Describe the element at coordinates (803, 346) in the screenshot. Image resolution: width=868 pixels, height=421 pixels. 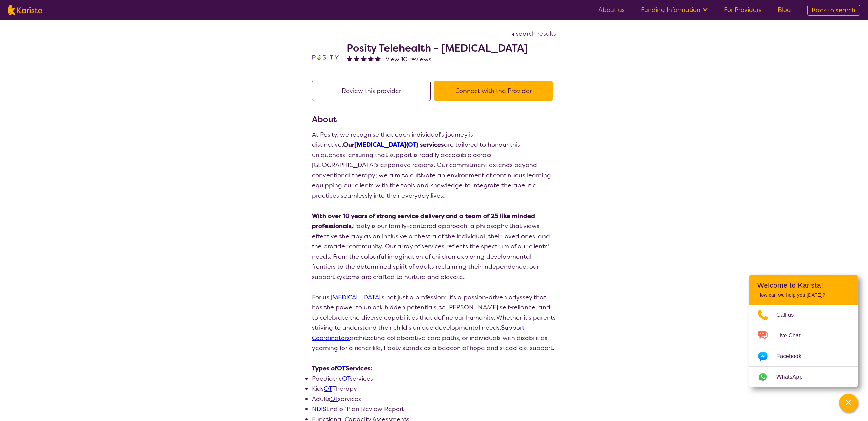
I see `ul: Choose channel` at that location.